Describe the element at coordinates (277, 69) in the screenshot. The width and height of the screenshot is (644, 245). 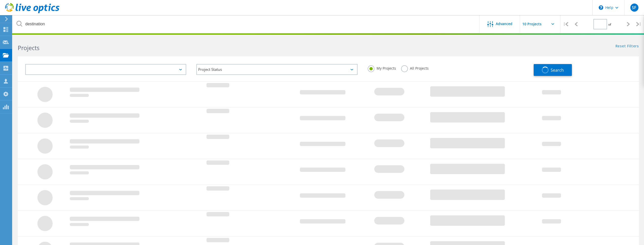
I see `div: Project Status` at that location.